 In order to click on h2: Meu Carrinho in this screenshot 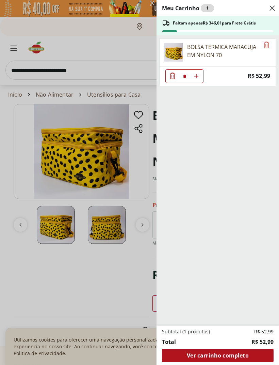, I will do `click(188, 8)`.